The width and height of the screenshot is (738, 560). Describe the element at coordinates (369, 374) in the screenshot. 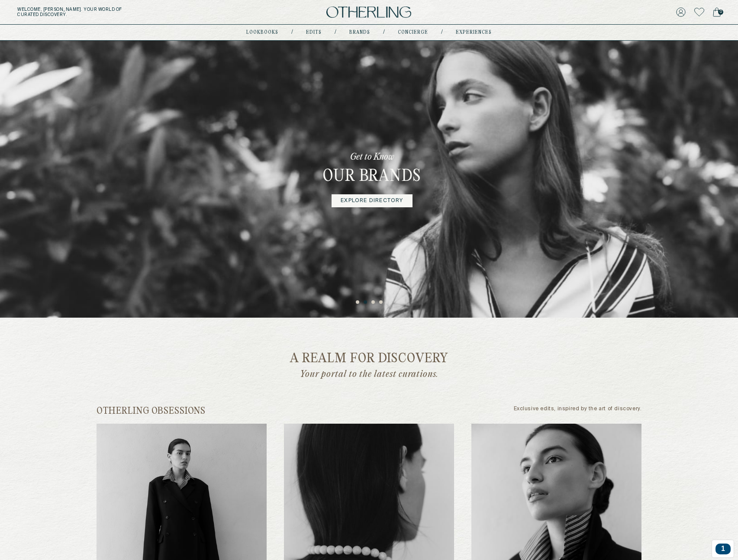

I see `p: Your portal to the latest curations.` at that location.